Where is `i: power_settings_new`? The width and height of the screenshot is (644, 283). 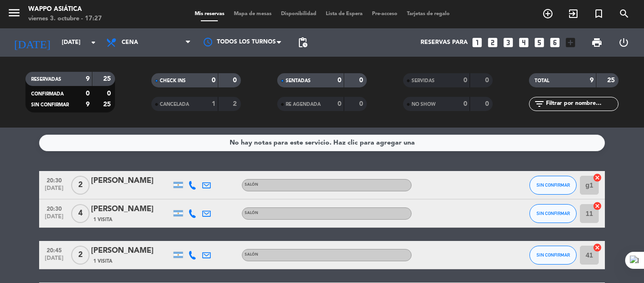
i: power_settings_new is located at coordinates (624, 43).